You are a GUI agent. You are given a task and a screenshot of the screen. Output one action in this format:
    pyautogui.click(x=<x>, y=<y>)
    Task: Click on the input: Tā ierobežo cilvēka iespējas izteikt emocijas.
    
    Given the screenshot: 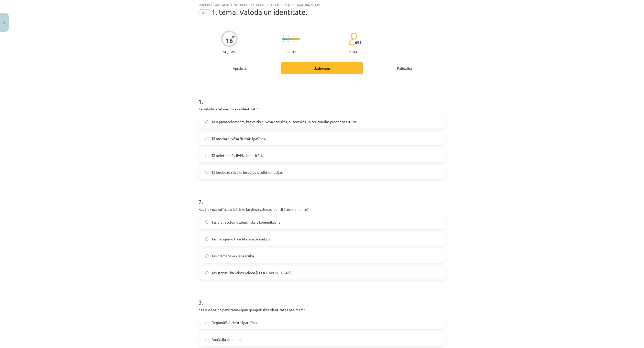 What is the action you would take?
    pyautogui.click(x=207, y=172)
    